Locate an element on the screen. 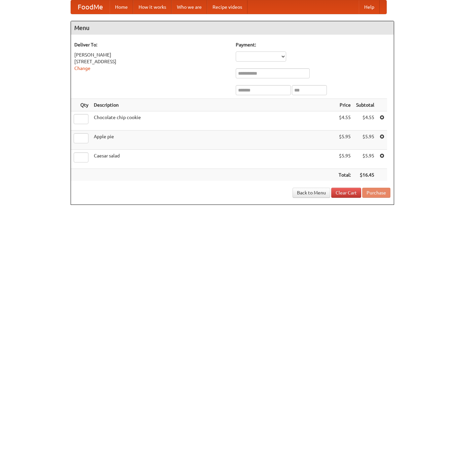 Image resolution: width=457 pixels, height=476 pixels. td: Apple pie is located at coordinates (214, 140).